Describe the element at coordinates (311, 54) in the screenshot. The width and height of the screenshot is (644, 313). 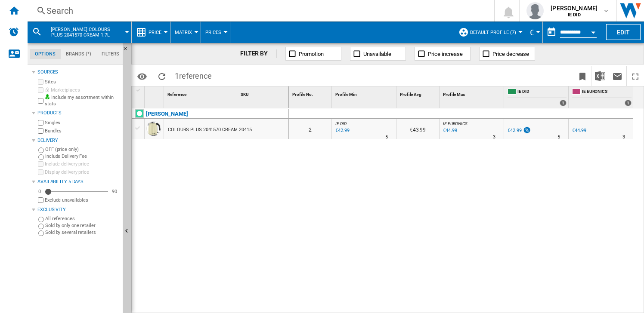
I see `span: Promotion` at that location.